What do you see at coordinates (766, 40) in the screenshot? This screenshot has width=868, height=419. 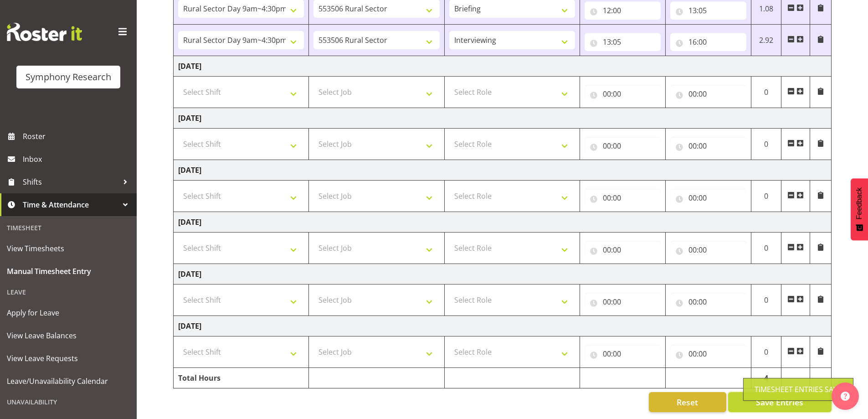 I see `td: 2.92` at bounding box center [766, 40].